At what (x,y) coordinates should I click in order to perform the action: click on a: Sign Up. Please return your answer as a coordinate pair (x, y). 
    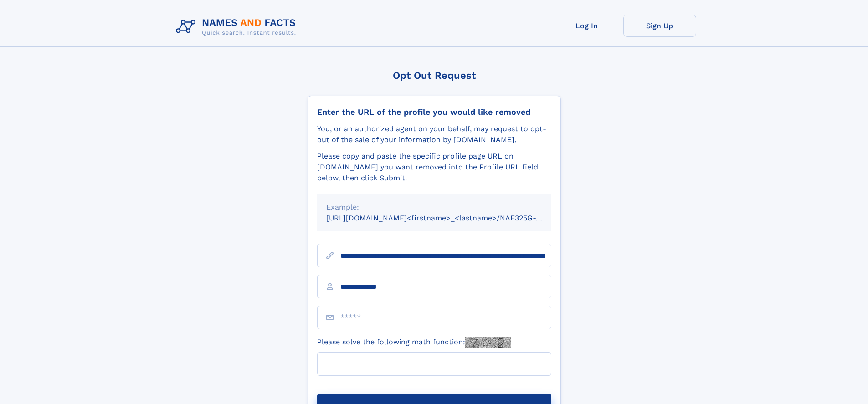
    Looking at the image, I should click on (659, 25).